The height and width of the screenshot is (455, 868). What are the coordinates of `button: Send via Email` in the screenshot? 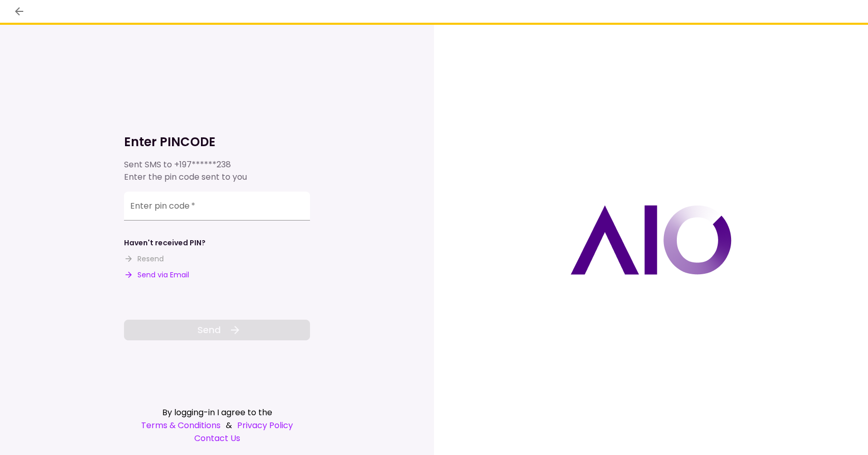 It's located at (157, 275).